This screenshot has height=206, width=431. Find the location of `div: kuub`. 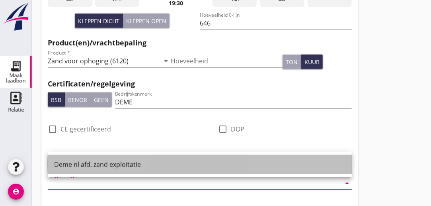

div: kuub is located at coordinates (312, 62).